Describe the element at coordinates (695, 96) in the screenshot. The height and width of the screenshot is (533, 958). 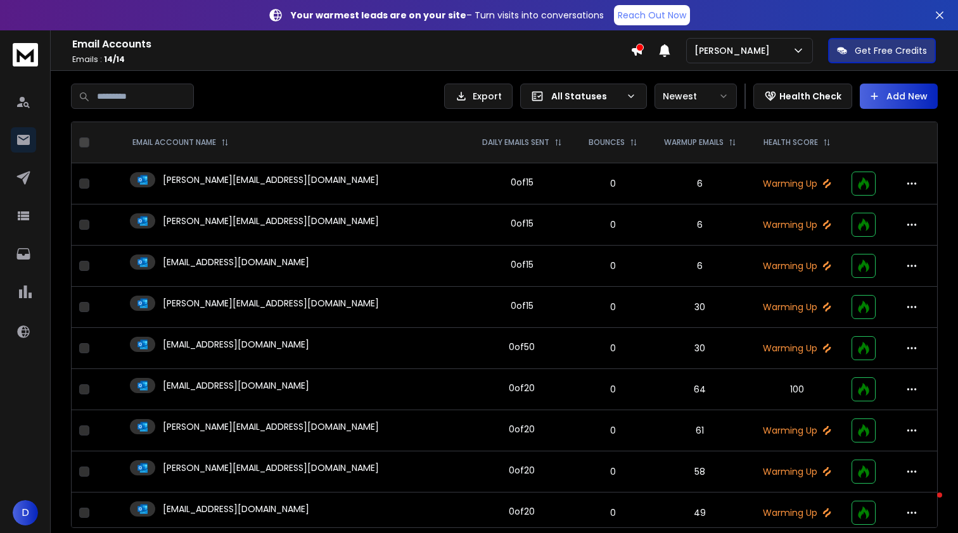
I see `button: Newest` at that location.